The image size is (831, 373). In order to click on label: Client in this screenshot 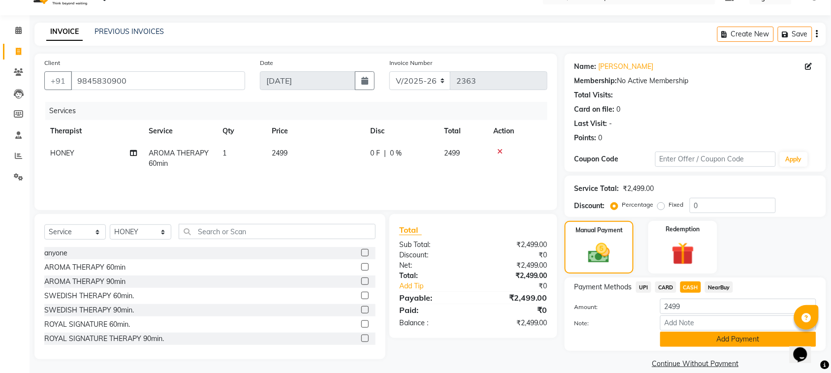, I will do `click(52, 63)`.